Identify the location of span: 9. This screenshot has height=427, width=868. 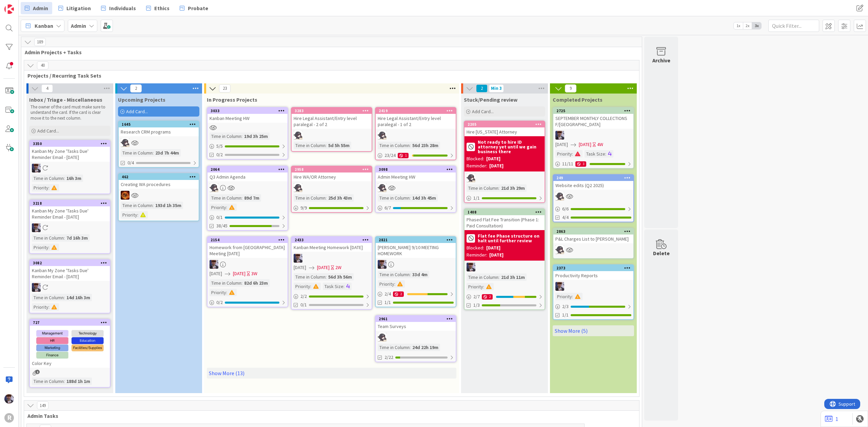
(571, 89).